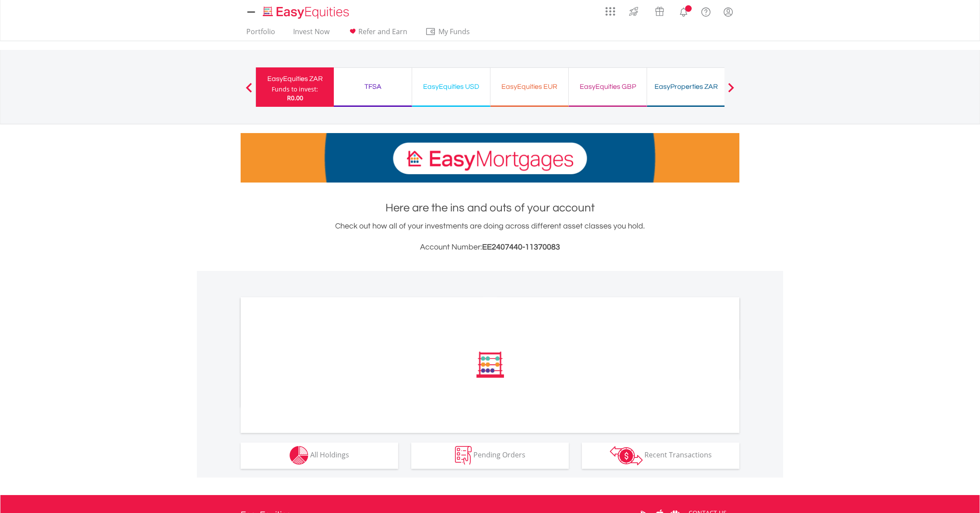  Describe the element at coordinates (633, 11) in the screenshot. I see `img: thrive-v2.svg` at that location.